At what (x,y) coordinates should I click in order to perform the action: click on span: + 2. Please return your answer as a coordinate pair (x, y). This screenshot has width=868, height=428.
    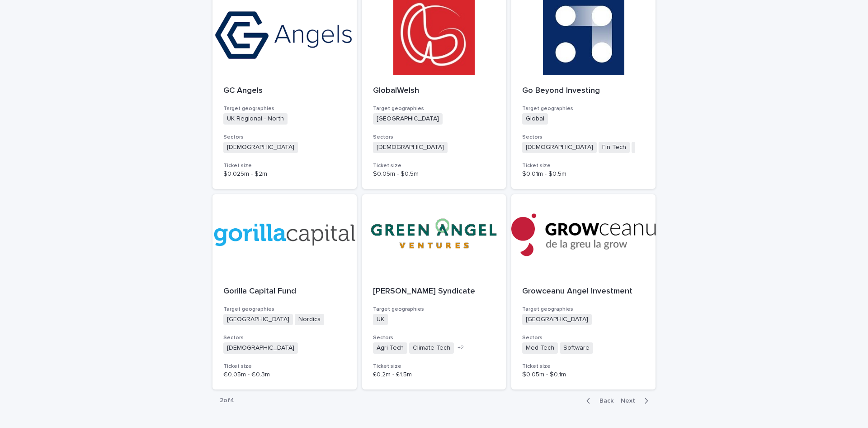
    Looking at the image, I should click on (460, 348).